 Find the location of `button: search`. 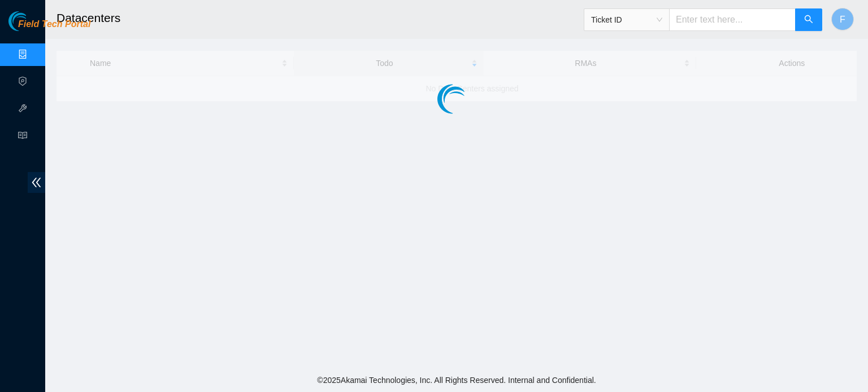

button: search is located at coordinates (808, 20).